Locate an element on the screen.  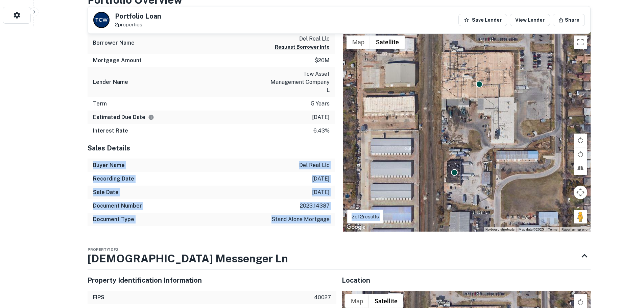
img: Google is located at coordinates (356, 227).